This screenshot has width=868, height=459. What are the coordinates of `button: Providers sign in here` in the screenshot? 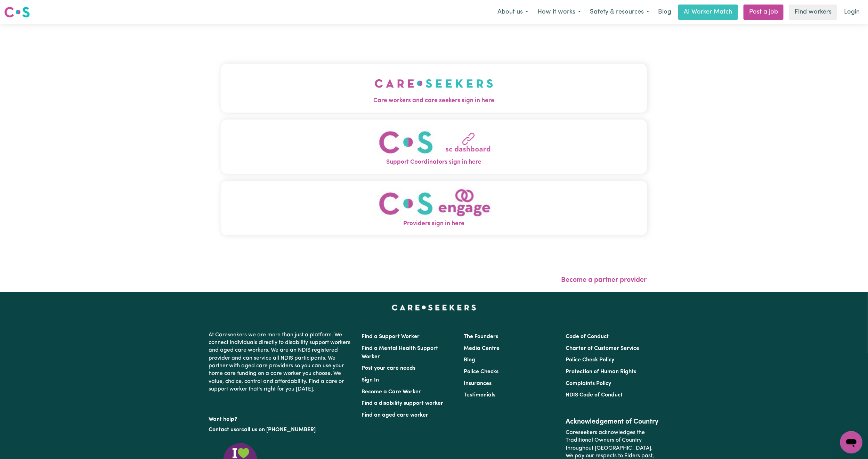 It's located at (434, 208).